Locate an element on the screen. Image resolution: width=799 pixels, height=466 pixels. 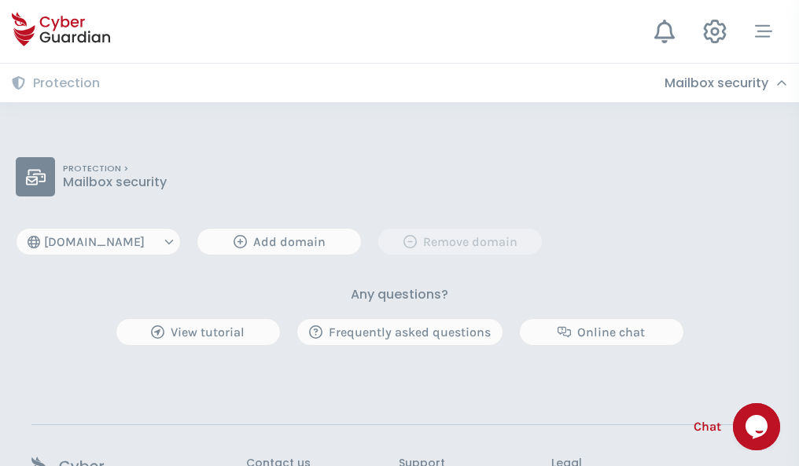
button: View tutorial is located at coordinates (198, 332).